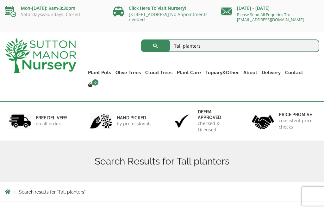 This screenshot has width=324, height=210. I want to click on a: Cloud Trees, so click(159, 73).